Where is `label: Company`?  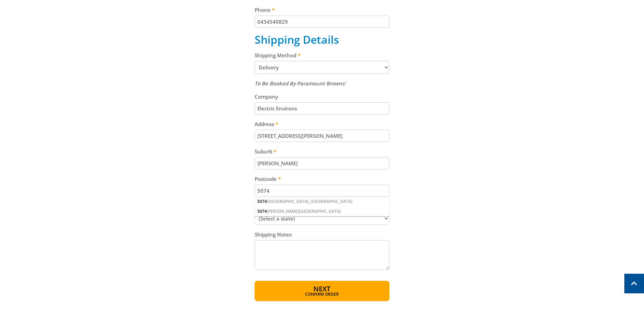
label: Company is located at coordinates (322, 97).